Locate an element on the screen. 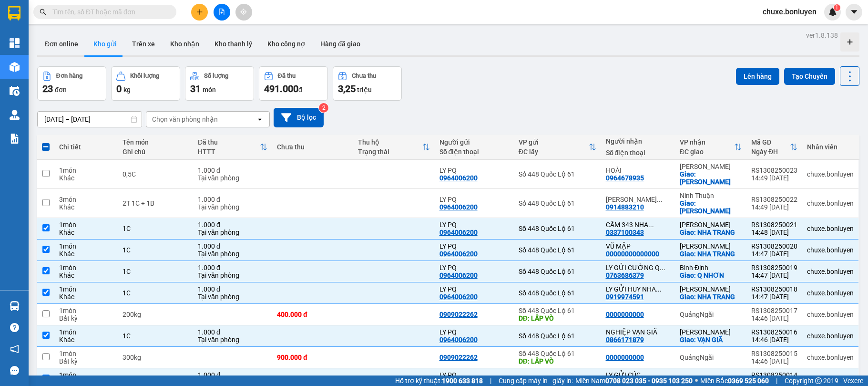  button: Bộ lọc is located at coordinates (298, 117).